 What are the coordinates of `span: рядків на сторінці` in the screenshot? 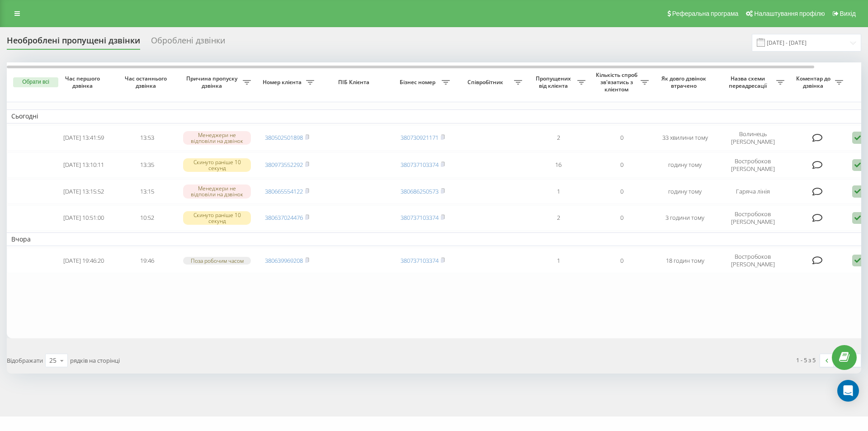 It's located at (95, 360).